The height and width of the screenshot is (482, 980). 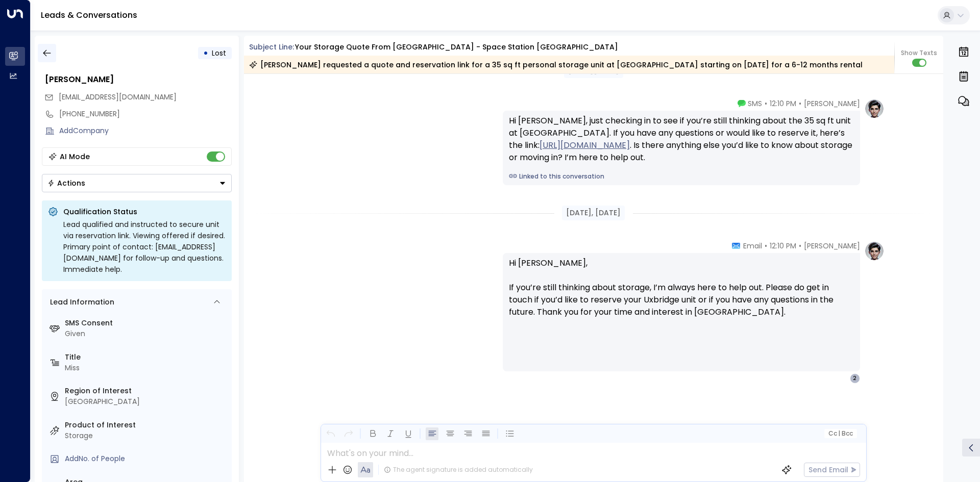 What do you see at coordinates (146, 322) in the screenshot?
I see `label: SMS Consent` at bounding box center [146, 322].